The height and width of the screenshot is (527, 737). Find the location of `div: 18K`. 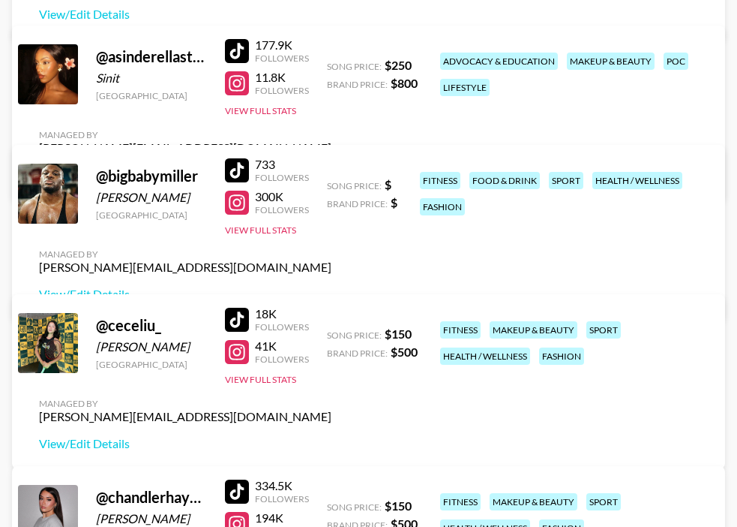

div: 18K is located at coordinates (282, 314).